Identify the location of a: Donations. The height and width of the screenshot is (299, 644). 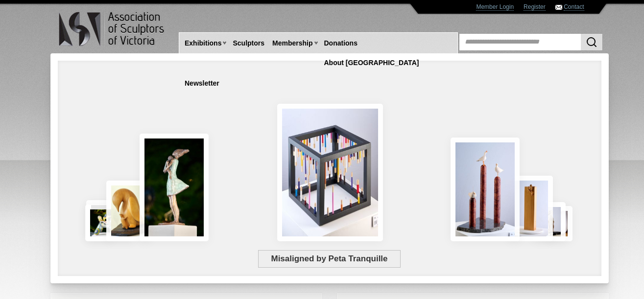
(341, 43).